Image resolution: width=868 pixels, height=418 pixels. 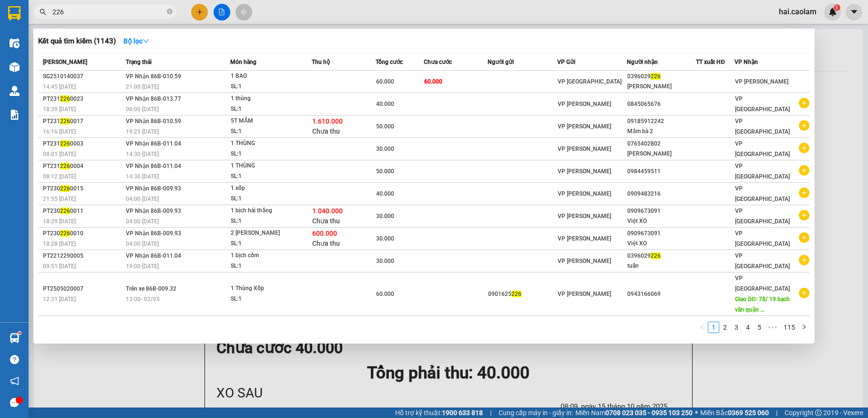 What do you see at coordinates (267, 188) in the screenshot?
I see `div: 1 xốp` at bounding box center [267, 188].